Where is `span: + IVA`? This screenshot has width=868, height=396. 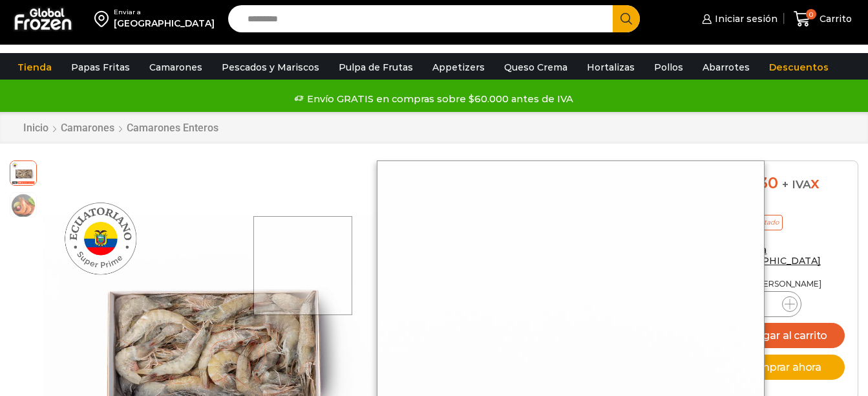 span: + IVA is located at coordinates (796, 184).